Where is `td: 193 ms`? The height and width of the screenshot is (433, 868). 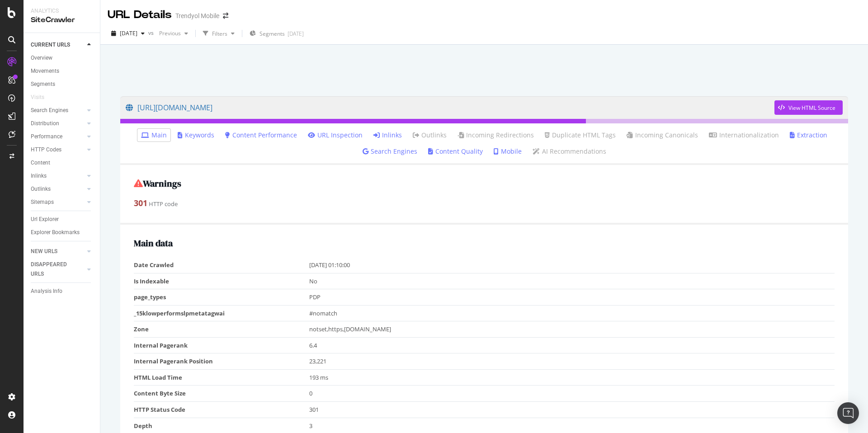 td: 193 ms is located at coordinates (572, 378).